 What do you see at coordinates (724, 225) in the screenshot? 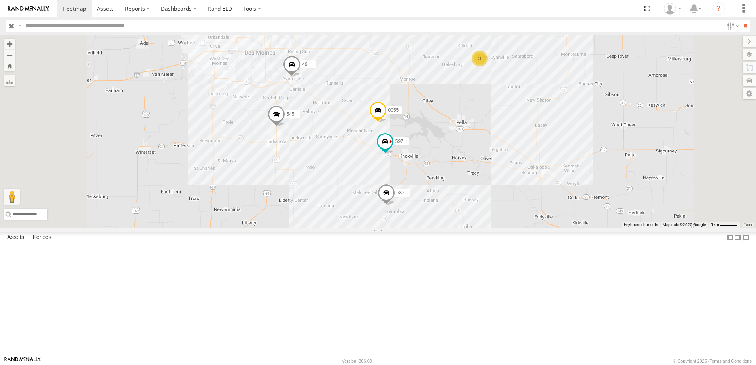
I see `button: Map Scale: 5 km per 43 pixels` at bounding box center [724, 225].